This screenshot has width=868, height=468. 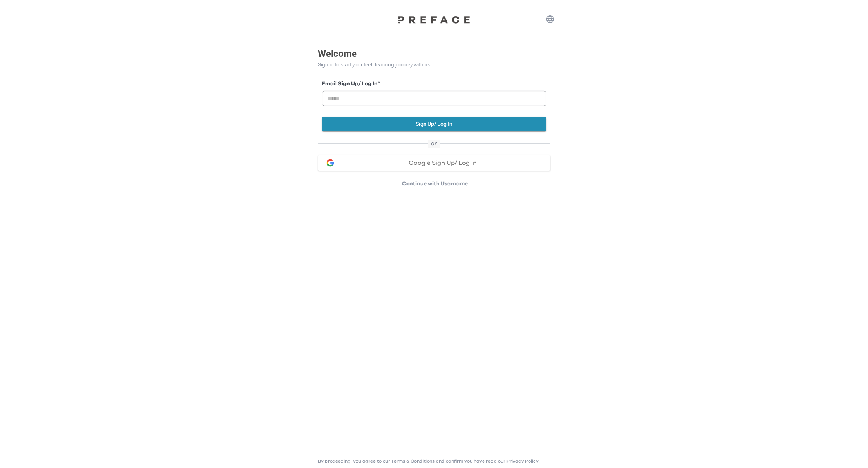 I want to click on p: Continue with Username, so click(x=435, y=184).